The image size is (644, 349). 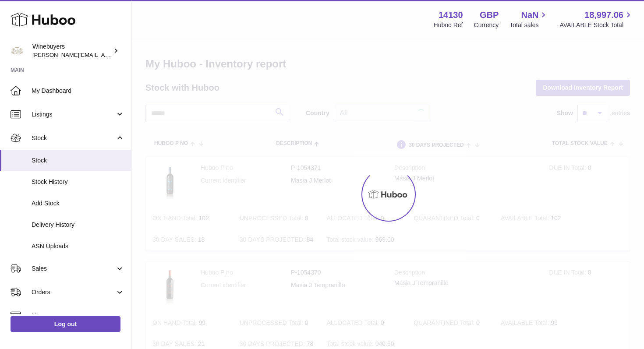 What do you see at coordinates (604, 15) in the screenshot?
I see `span: 18,997.06` at bounding box center [604, 15].